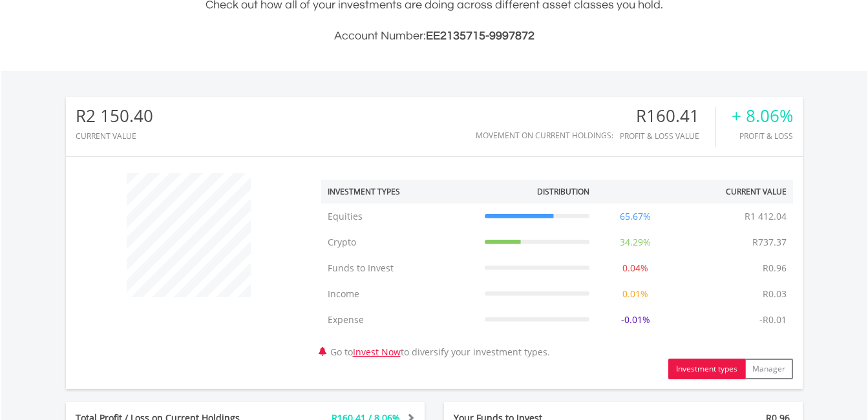 The image size is (868, 420). Describe the element at coordinates (377, 351) in the screenshot. I see `a: Invest Now` at that location.